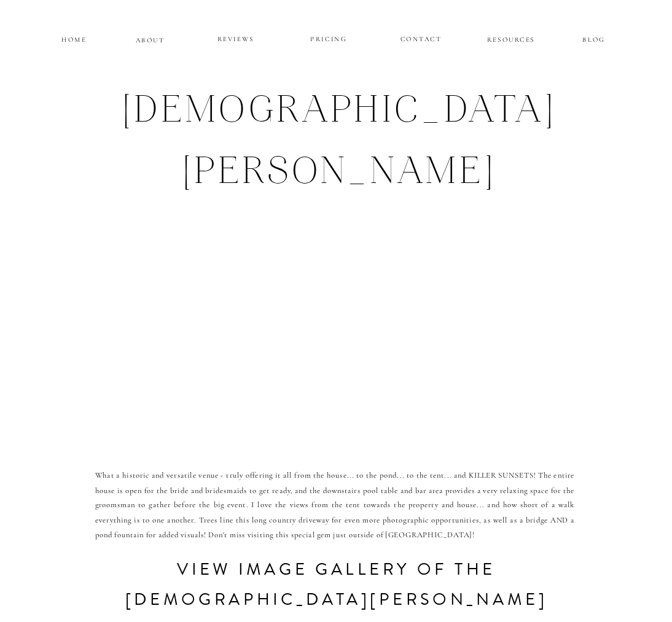  Describe the element at coordinates (328, 40) in the screenshot. I see `a: PRICING` at that location.